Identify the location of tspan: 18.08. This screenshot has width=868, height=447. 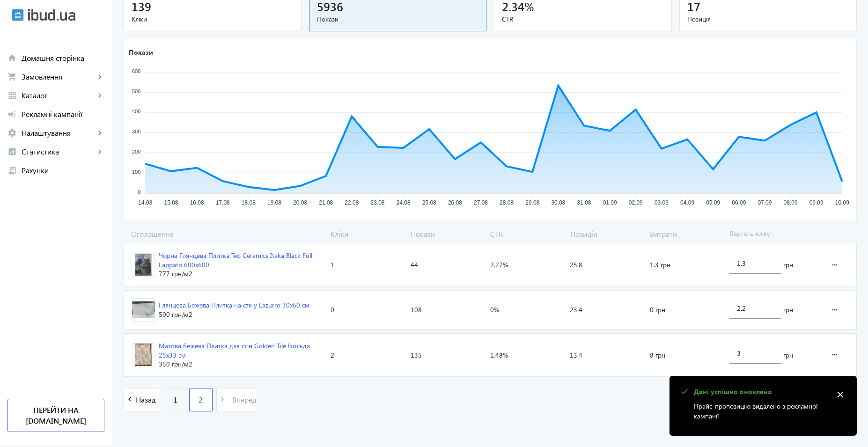
(249, 203).